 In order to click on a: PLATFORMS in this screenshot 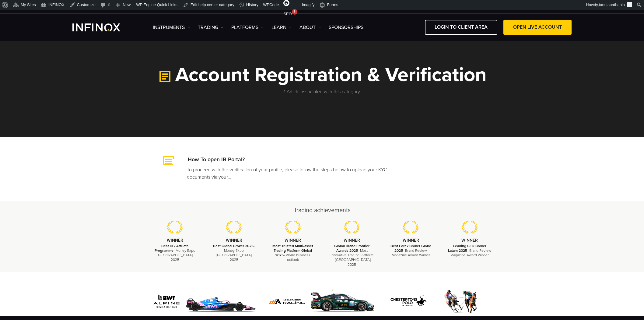, I will do `click(248, 27)`.